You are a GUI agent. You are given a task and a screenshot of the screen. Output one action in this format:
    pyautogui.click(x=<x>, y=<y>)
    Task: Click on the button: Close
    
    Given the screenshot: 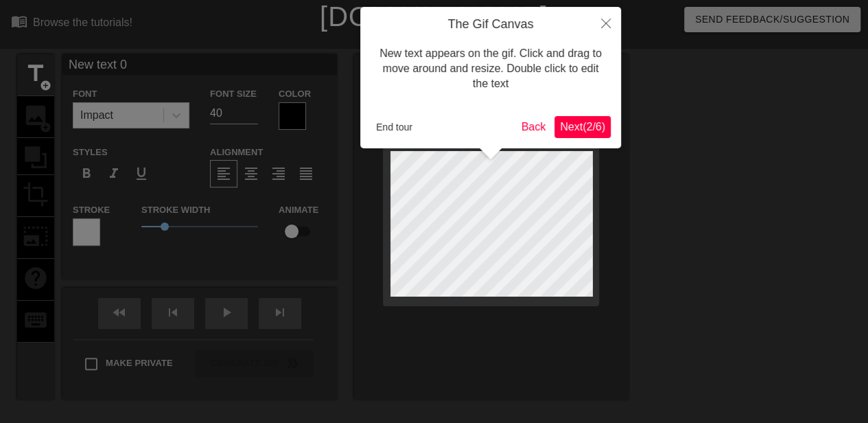 What is the action you would take?
    pyautogui.click(x=606, y=23)
    